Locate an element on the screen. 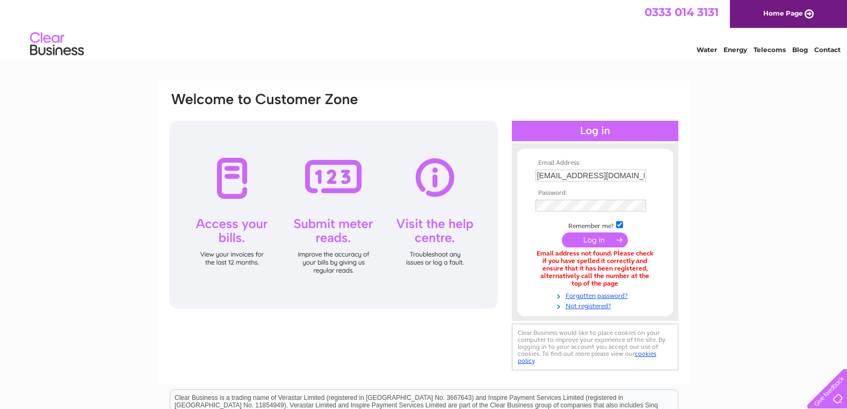 The image size is (847, 409). div: Clear Business would like to place cookies on your computer to improve your experience of the sit... is located at coordinates (595, 347).